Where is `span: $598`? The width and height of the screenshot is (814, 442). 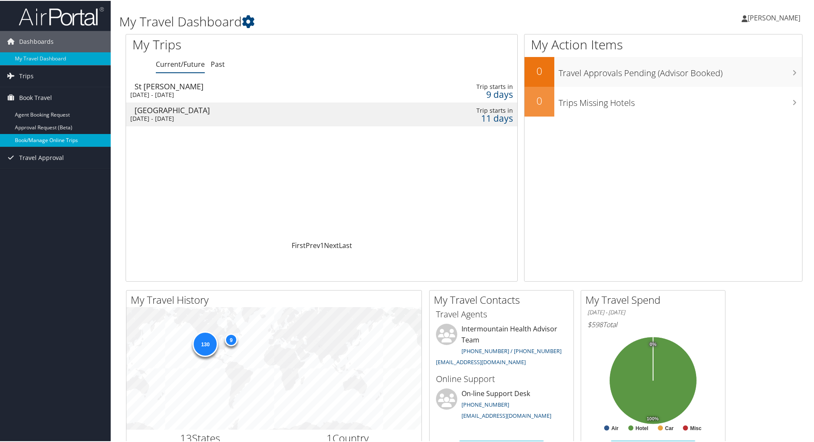 span: $598 is located at coordinates (595, 324).